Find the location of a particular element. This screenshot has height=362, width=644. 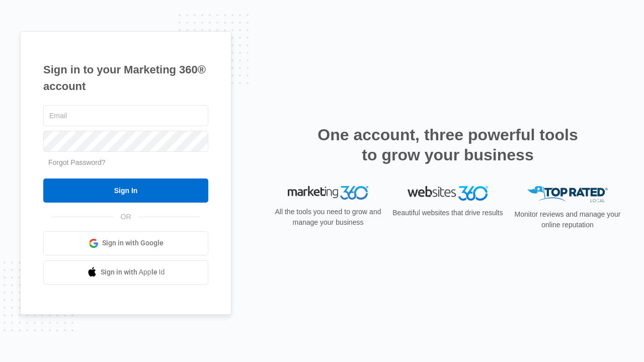

p: Beautiful websites that drive results is located at coordinates (448, 213).